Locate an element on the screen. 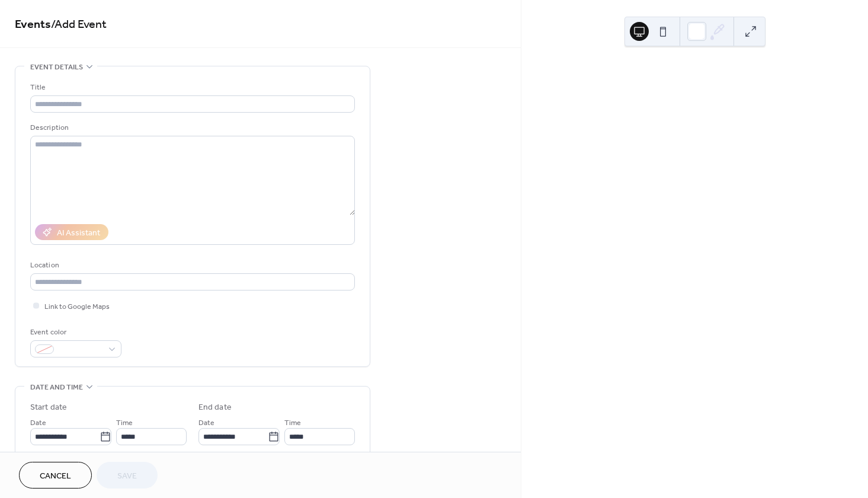 This screenshot has width=868, height=498. div: Event color is located at coordinates (75, 332).